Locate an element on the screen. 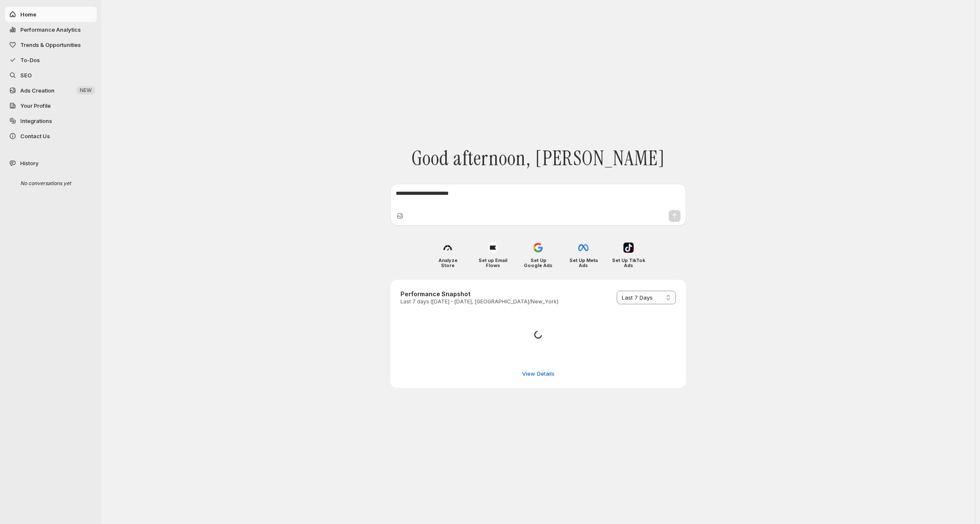  h4: Set Up TikTok Ads is located at coordinates (629, 263).